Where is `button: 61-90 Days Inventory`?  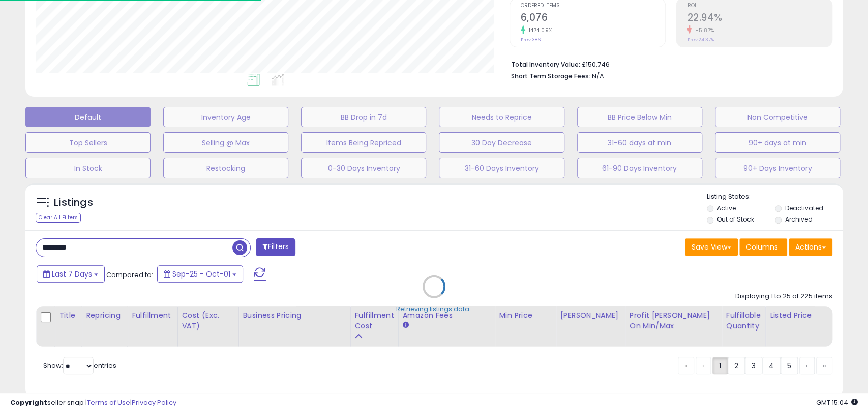
button: 61-90 Days Inventory is located at coordinates (639, 168).